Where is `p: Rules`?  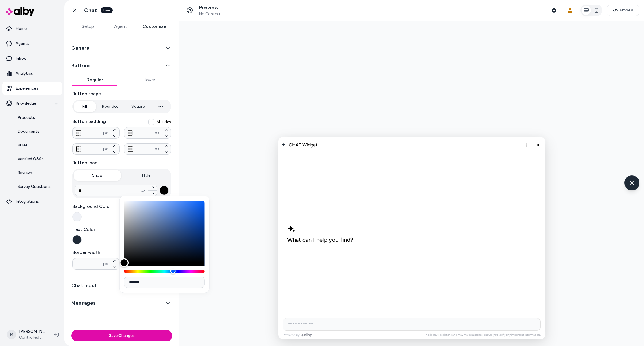
p: Rules is located at coordinates (22, 145).